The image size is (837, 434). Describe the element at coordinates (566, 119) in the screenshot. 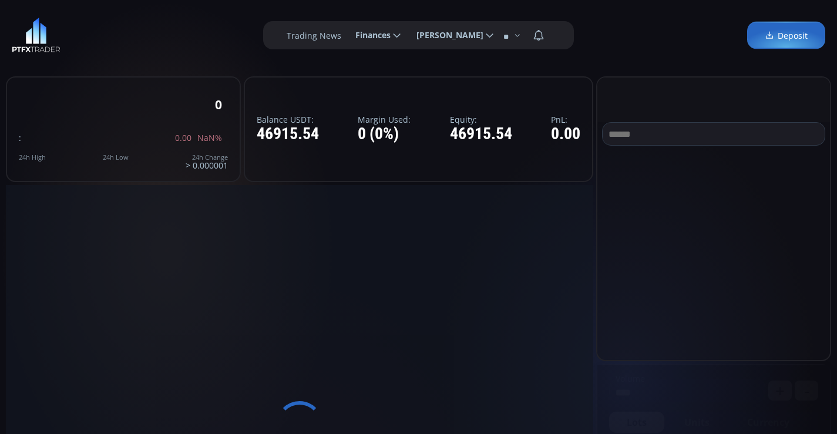

I see `label: PnL:` at that location.